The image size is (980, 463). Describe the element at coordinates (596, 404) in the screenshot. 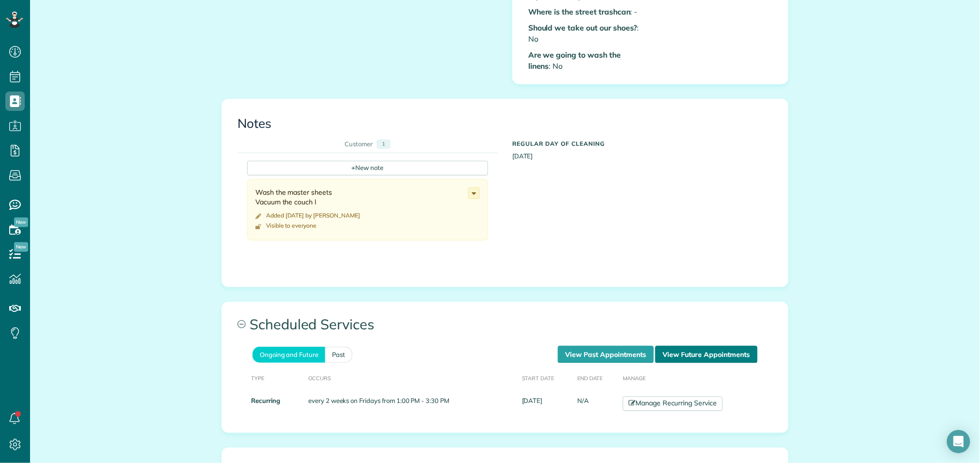

I see `td: N/A` at that location.